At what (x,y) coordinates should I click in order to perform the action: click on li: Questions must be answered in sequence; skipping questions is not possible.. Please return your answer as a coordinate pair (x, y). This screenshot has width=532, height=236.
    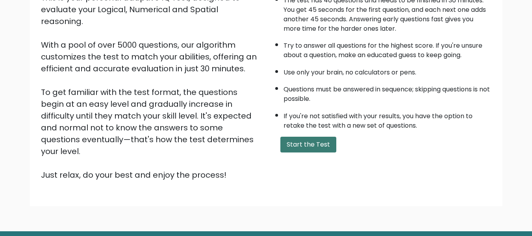
    Looking at the image, I should click on (387, 92).